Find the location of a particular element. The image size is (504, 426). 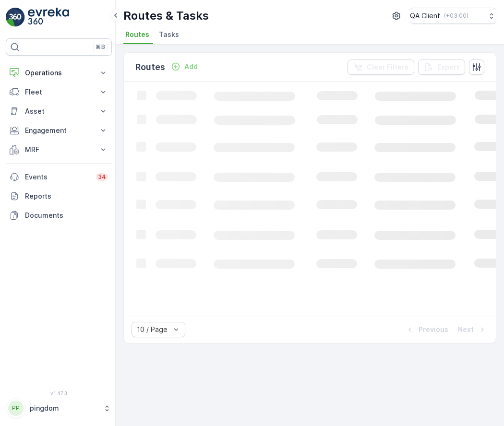

p: ⌘B is located at coordinates (100, 47).